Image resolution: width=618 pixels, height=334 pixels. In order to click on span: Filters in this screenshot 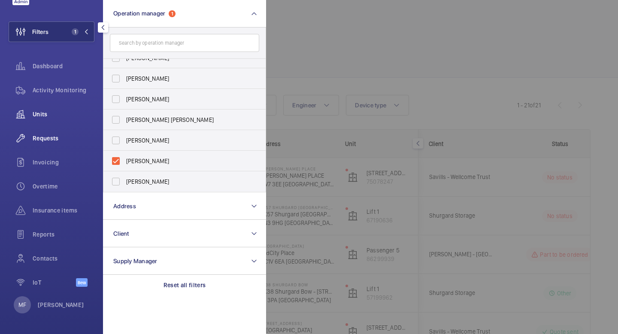, I will do `click(40, 32)`.